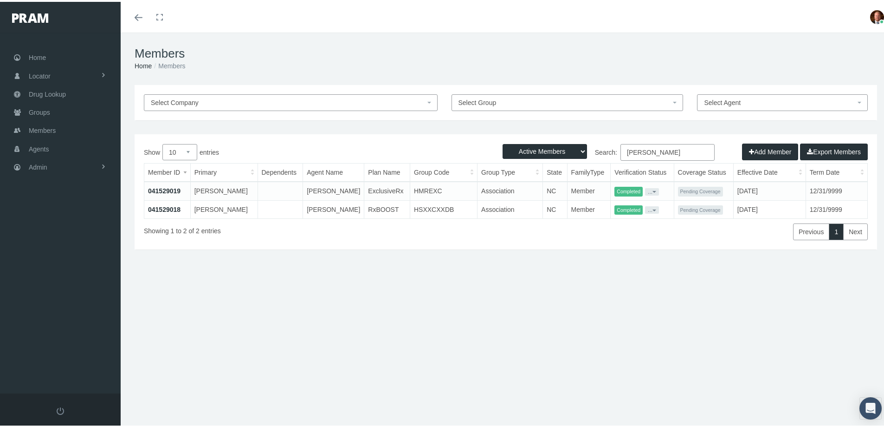  What do you see at coordinates (444, 170) in the screenshot?
I see `th: Group Code: activate to sort column ascending` at bounding box center [444, 170].